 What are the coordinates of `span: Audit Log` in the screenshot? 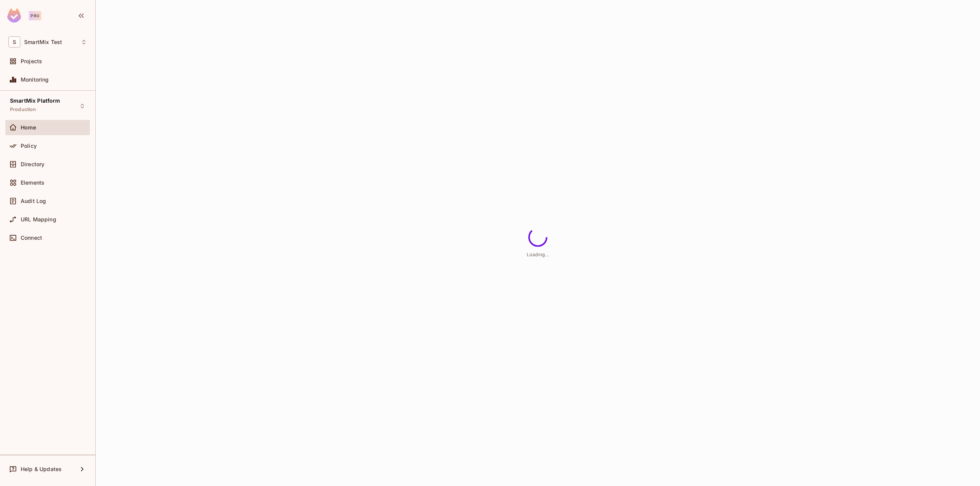 It's located at (33, 201).